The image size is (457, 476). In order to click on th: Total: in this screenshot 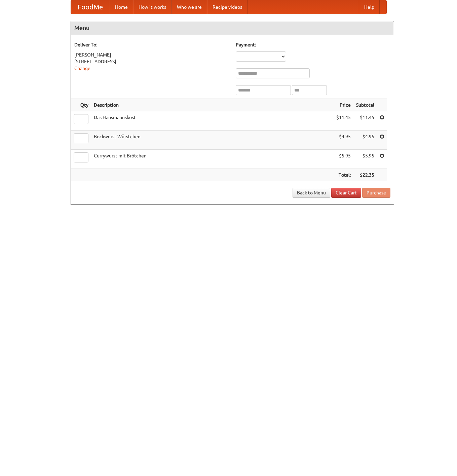, I will do `click(343, 175)`.